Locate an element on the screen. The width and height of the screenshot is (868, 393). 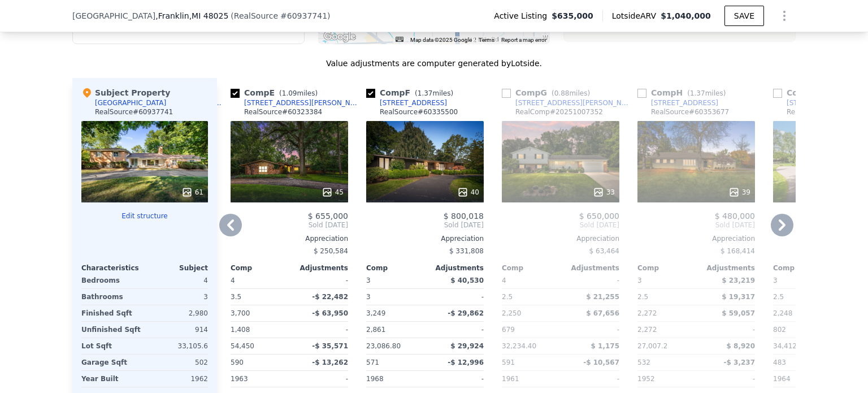
span: , Franklin is located at coordinates (192, 16).